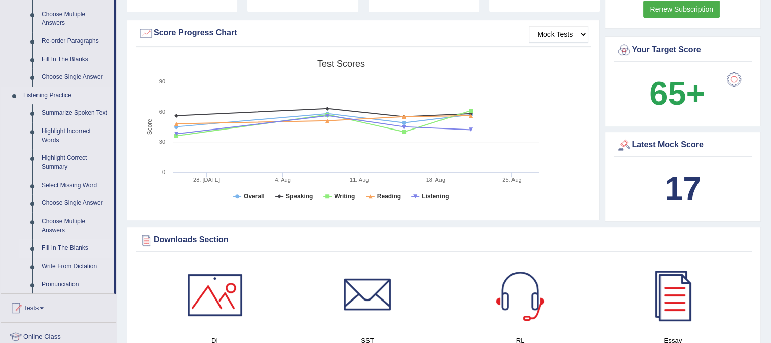 Image resolution: width=771 pixels, height=343 pixels. What do you see at coordinates (682, 188) in the screenshot?
I see `b: 17` at bounding box center [682, 188].